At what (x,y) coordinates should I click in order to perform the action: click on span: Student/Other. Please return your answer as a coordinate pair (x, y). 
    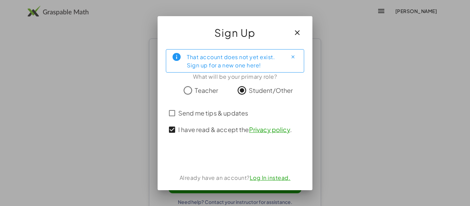
    Looking at the image, I should click on (271, 90).